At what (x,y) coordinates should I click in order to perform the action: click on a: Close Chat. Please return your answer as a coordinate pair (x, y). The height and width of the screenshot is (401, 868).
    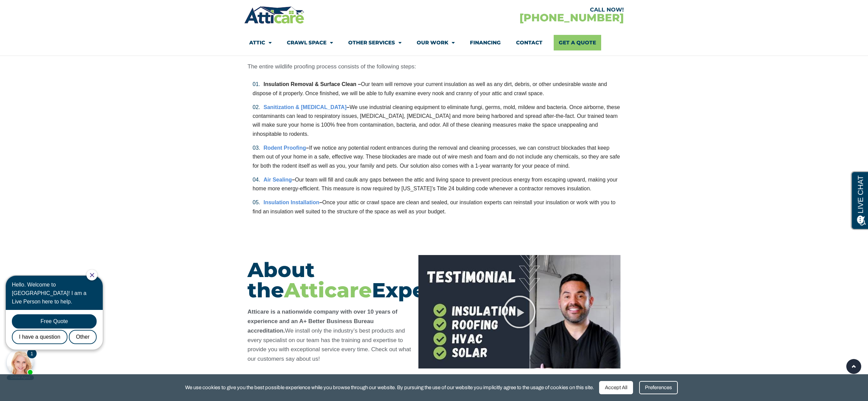
    Looking at the image, I should click on (89, 6).